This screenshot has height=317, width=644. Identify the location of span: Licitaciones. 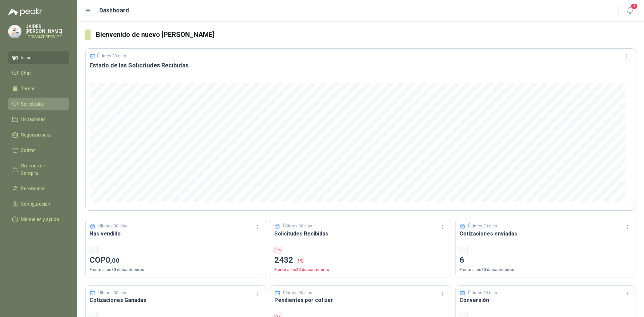
(33, 119).